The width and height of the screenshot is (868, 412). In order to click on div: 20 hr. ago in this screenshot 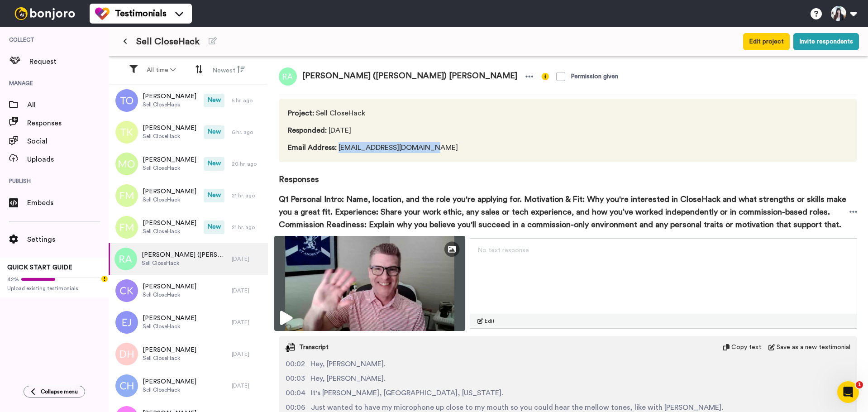, I will do `click(248, 164)`.